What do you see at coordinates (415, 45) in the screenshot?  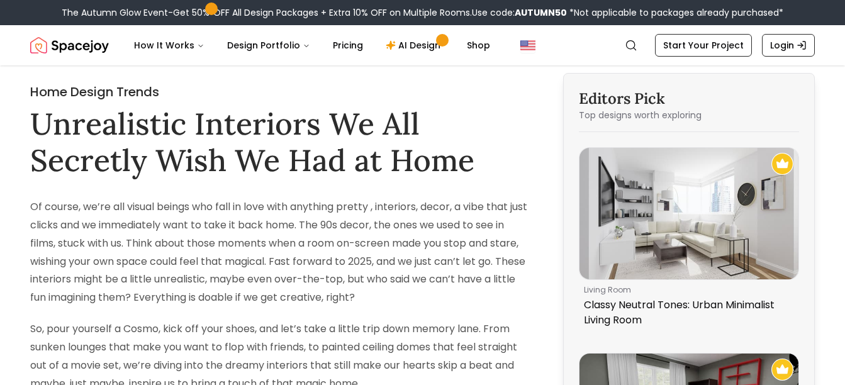 I see `a: AI Design` at bounding box center [415, 45].